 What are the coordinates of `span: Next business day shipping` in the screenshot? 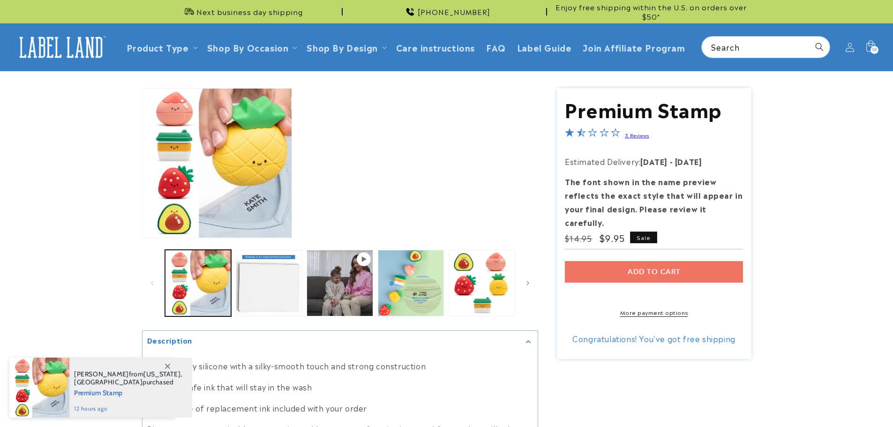 It's located at (249, 12).